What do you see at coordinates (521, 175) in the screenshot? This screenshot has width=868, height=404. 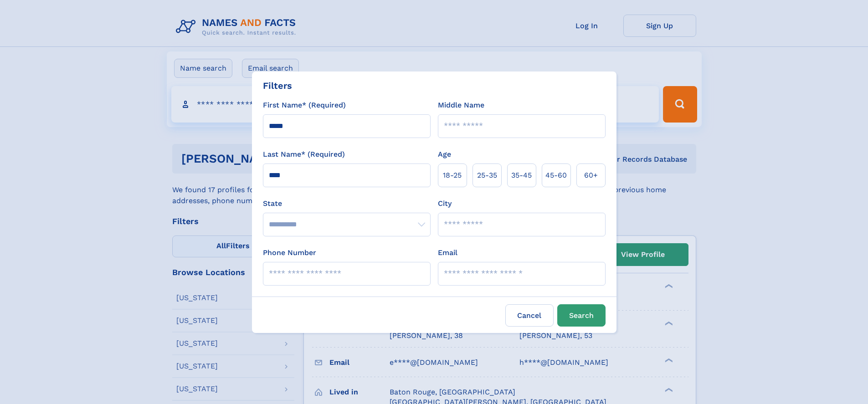 I see `span: 35‑45` at bounding box center [521, 175].